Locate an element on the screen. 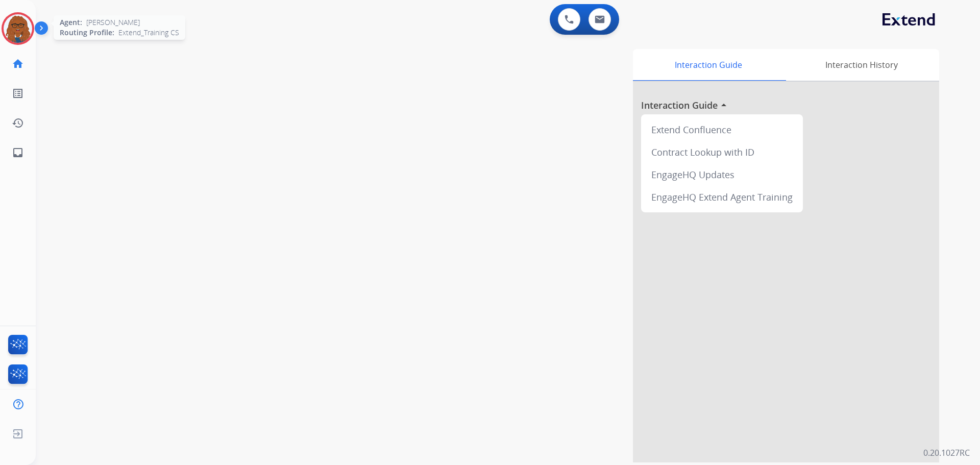  span: Routing Profile: is located at coordinates (87, 33).